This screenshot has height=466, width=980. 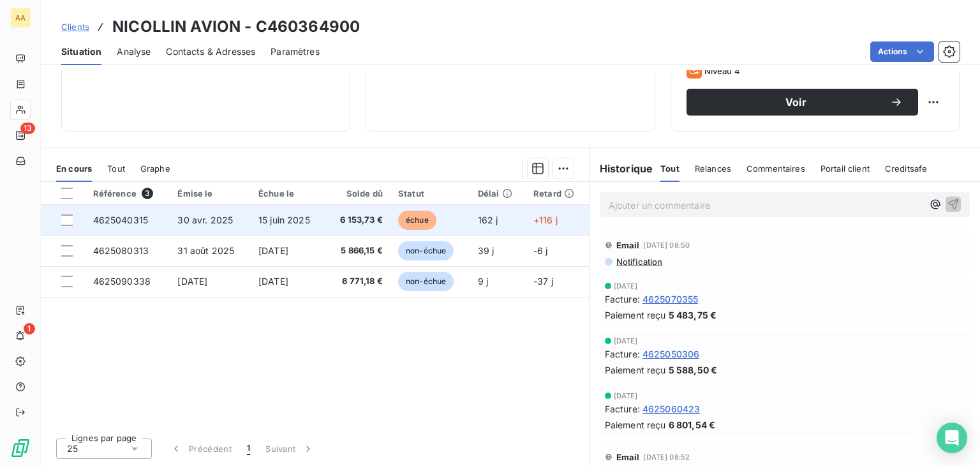 What do you see at coordinates (200, 449) in the screenshot?
I see `button: Précédent` at bounding box center [200, 449].